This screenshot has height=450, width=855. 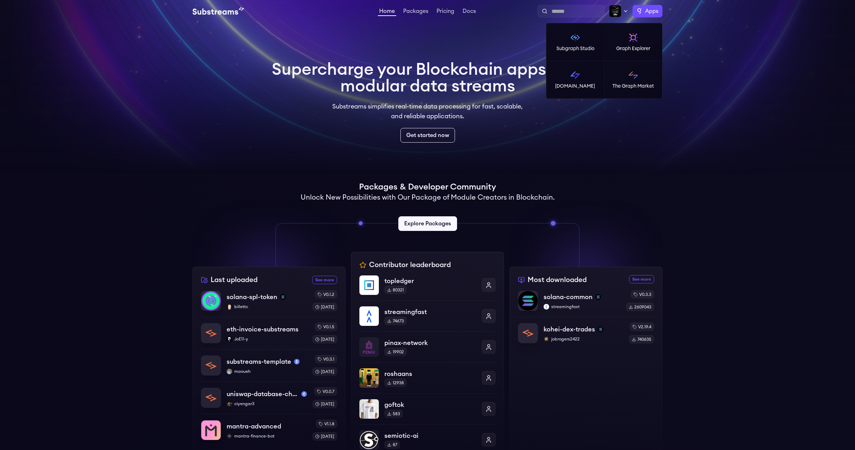 I want to click on p: mantra-finance-bot, so click(x=267, y=436).